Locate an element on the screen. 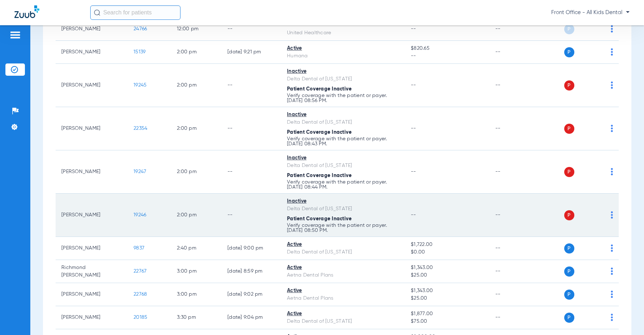  span: 9837 is located at coordinates (139, 248).